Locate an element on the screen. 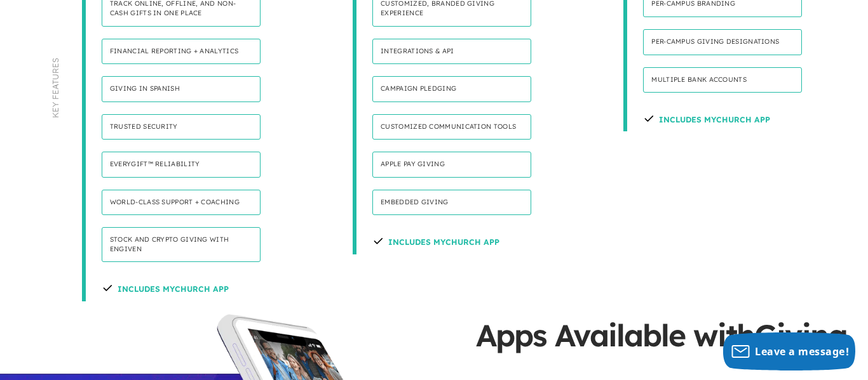 This screenshot has width=868, height=380. h4: Everygift™ Reliability is located at coordinates (181, 164).